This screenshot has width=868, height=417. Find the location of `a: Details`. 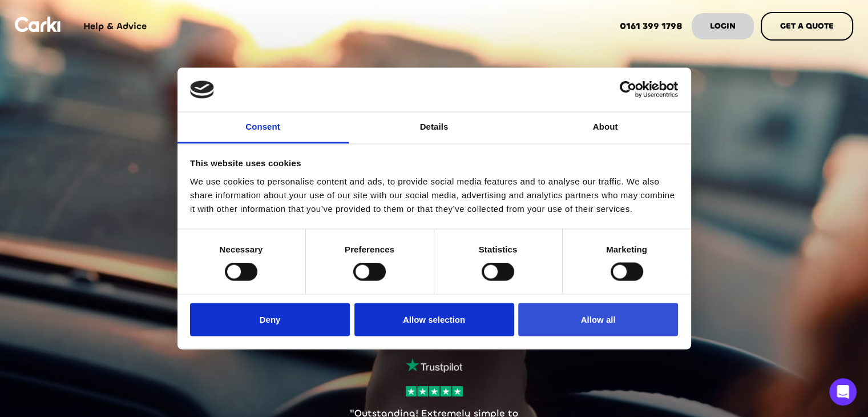

a: Details is located at coordinates (434, 128).